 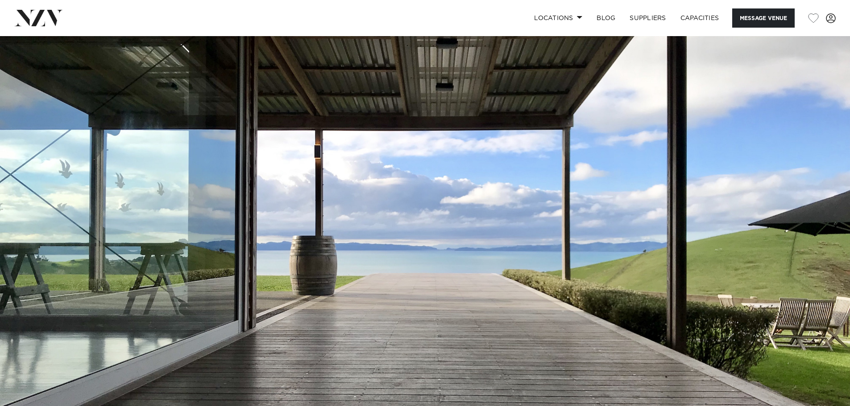 What do you see at coordinates (647, 18) in the screenshot?
I see `a: SUPPLIERS` at bounding box center [647, 18].